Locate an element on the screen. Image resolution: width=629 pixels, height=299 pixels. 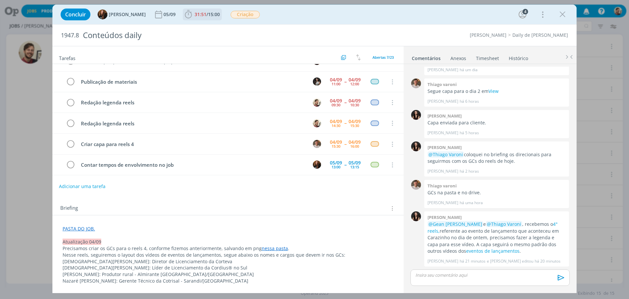
div: 14:30 is located at coordinates (336, 125).